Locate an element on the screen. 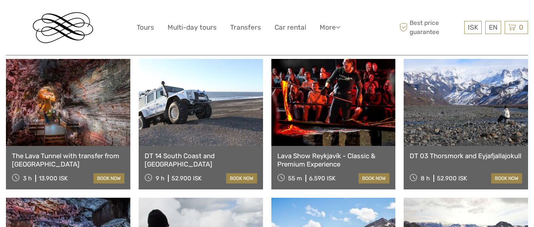  a: Tours is located at coordinates (145, 27).